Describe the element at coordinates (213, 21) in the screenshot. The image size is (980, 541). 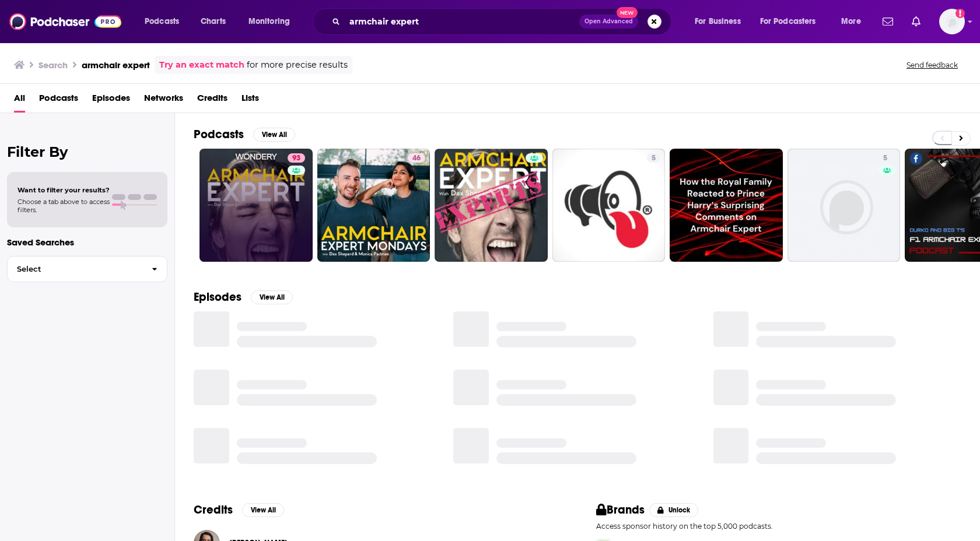
I see `a: Charts` at that location.